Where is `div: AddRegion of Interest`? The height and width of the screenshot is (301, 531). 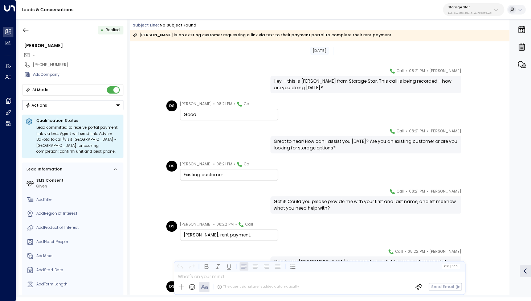 div: AddRegion of Interest is located at coordinates (79, 214).